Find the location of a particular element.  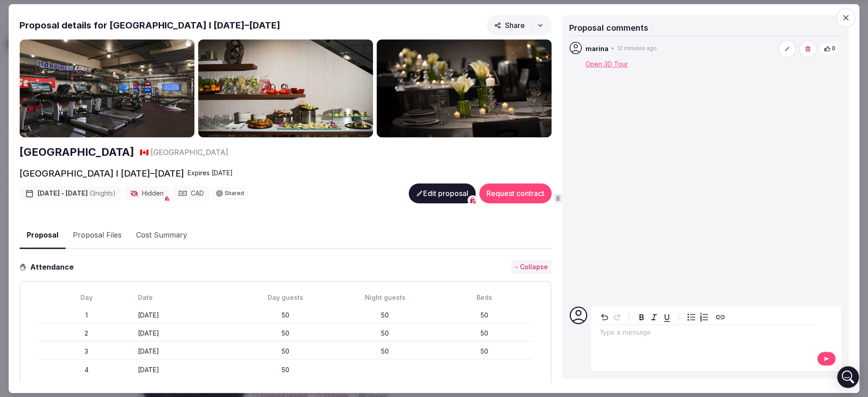

div: toggle group is located at coordinates (697, 317).